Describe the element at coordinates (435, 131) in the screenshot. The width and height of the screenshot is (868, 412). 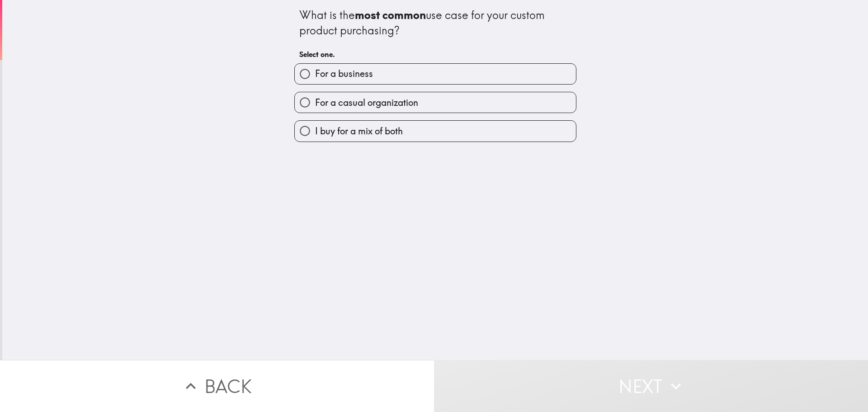
I see `button: I buy for a mix of both` at that location.